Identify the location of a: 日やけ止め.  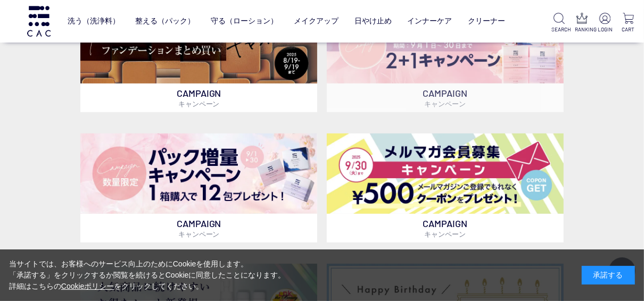
(373, 21).